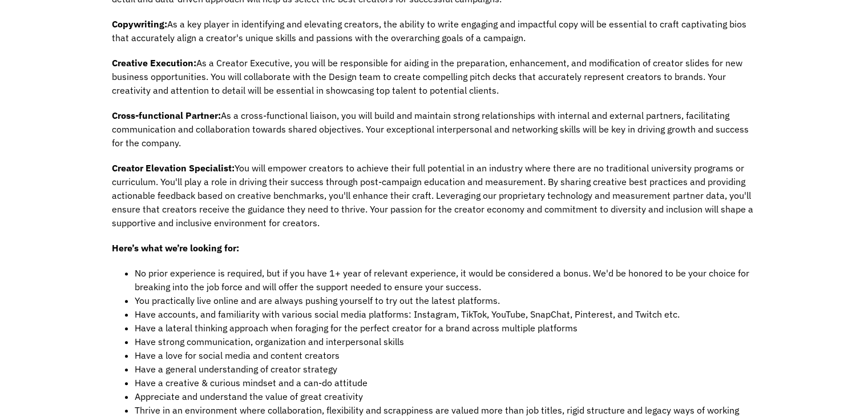 The width and height of the screenshot is (868, 417). Describe the element at coordinates (446, 410) in the screenshot. I see `li: Thrive in an environment where collaboration, flexibility and scrappiness are valued more than jo...` at that location.